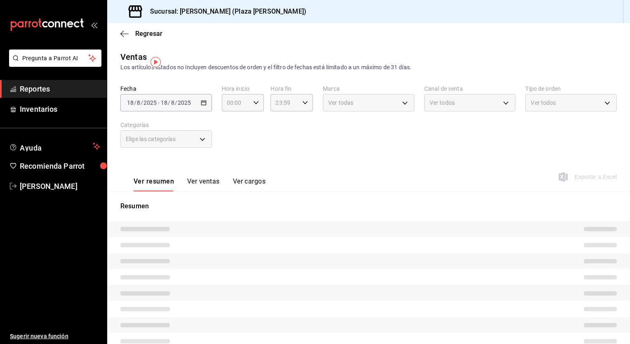  I want to click on button: Tooltip marker, so click(155, 62).